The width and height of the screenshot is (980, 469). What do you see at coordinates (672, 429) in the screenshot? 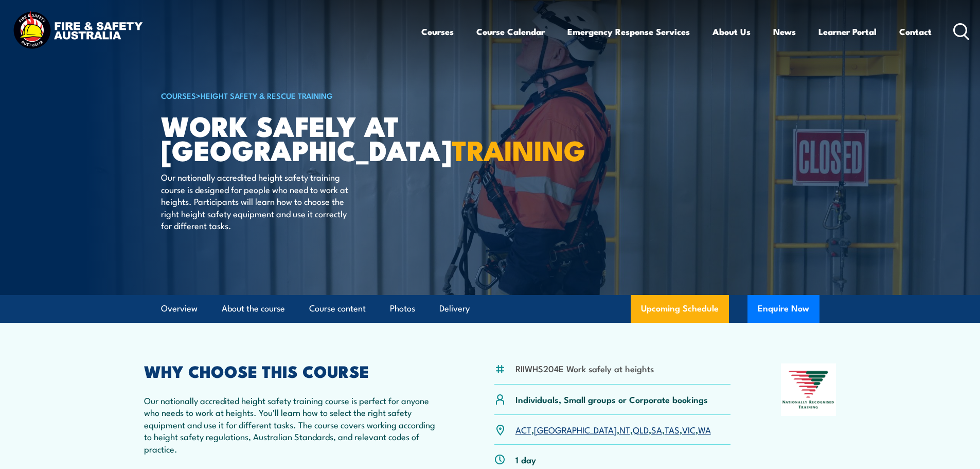
I see `a: TAS` at bounding box center [672, 429].